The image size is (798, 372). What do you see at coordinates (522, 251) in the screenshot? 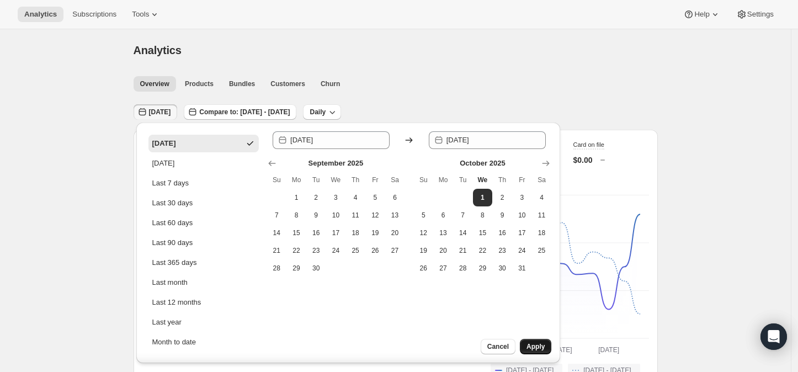
I see `button: Friday October 24 2025` at bounding box center [522, 251].